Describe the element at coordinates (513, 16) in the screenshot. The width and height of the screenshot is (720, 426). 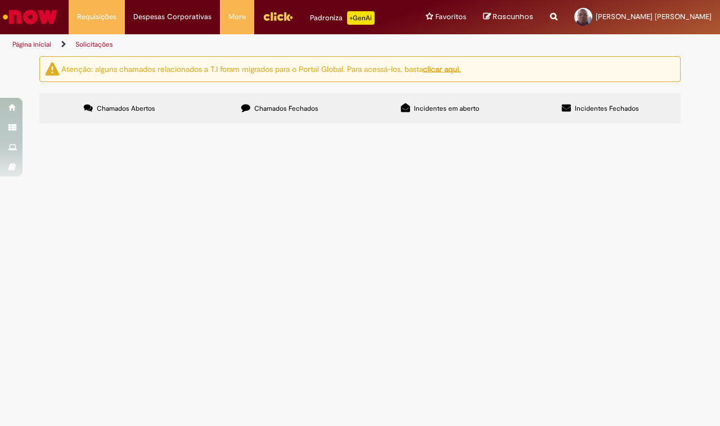
I see `span: Rascunhos` at that location.